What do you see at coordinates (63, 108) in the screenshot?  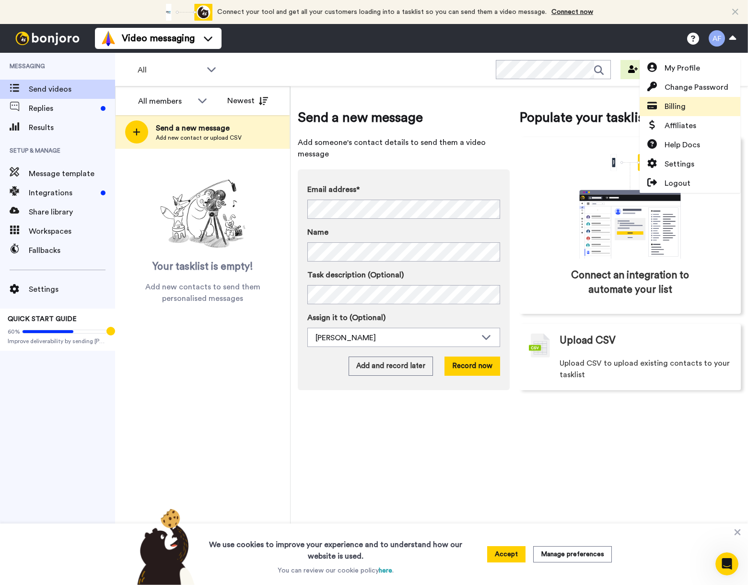 I see `span: Replies` at bounding box center [63, 108].